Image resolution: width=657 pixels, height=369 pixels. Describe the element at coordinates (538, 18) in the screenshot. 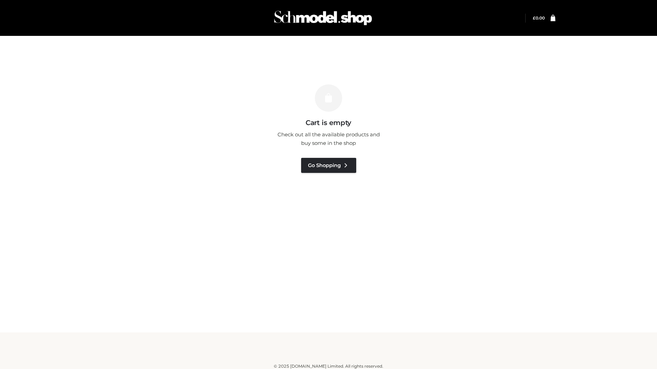

I see `a: £0.00` at that location.